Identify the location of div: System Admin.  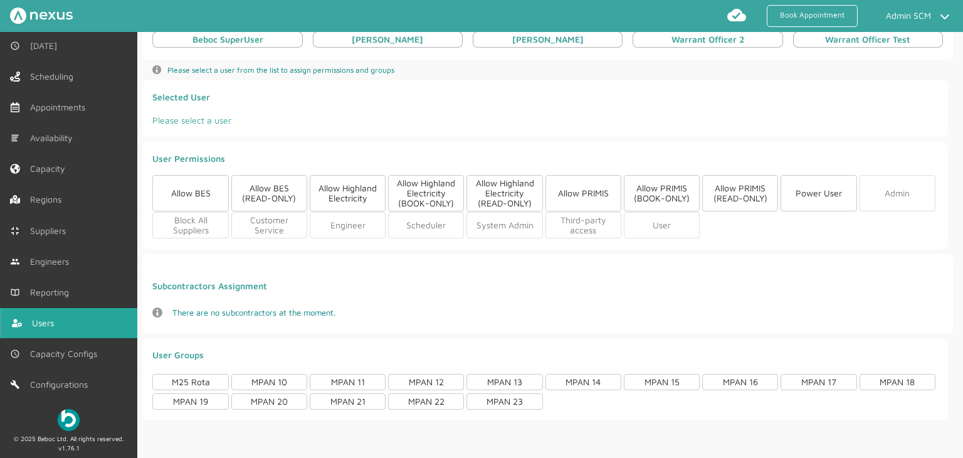
(504, 225).